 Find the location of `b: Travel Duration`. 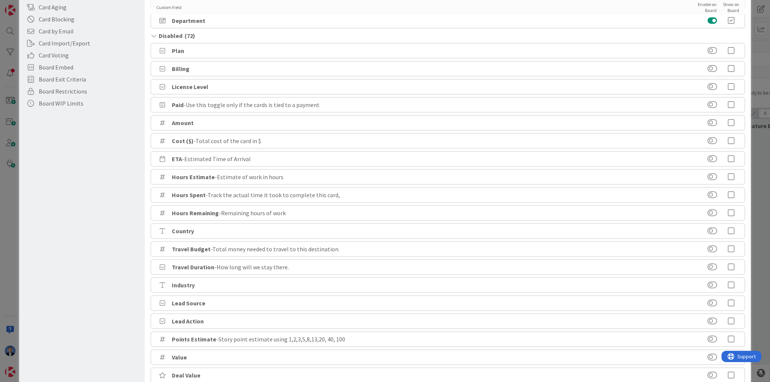

b: Travel Duration is located at coordinates (193, 267).